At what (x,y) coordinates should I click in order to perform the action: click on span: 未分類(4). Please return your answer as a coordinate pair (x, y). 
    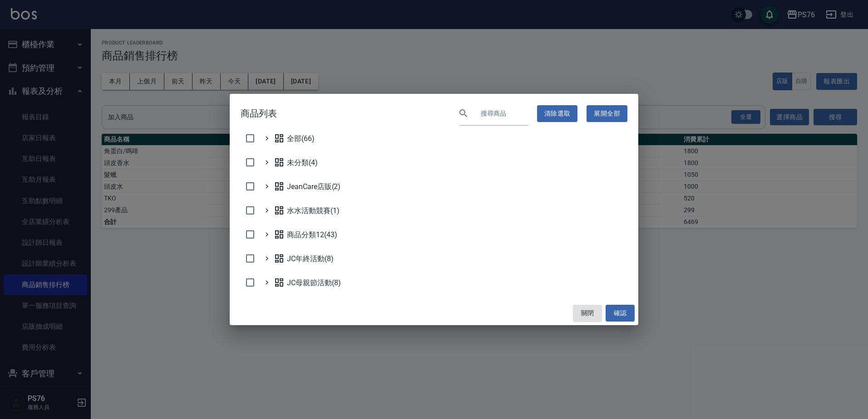
    Looking at the image, I should click on (296, 162).